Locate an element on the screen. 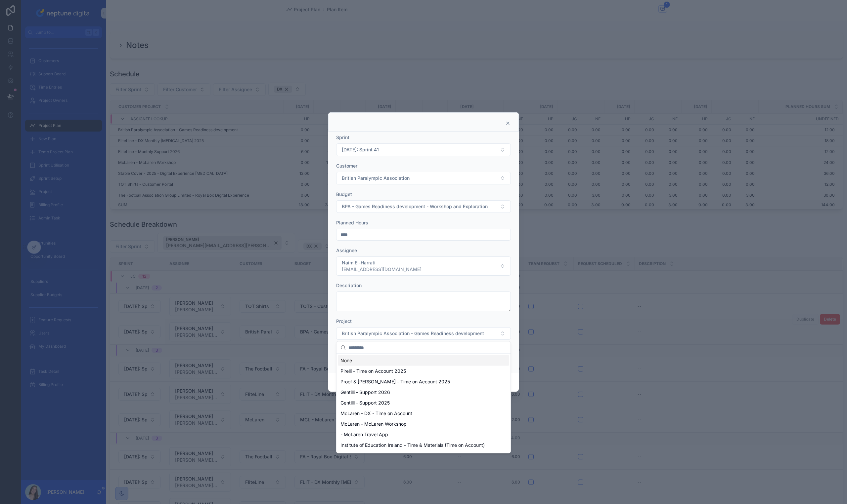 This screenshot has width=847, height=504. span: Gentilli - Support 2026 is located at coordinates (365, 393).